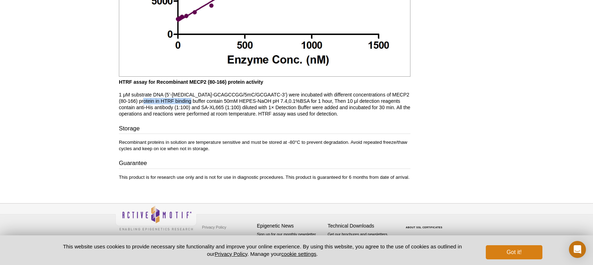  What do you see at coordinates (265, 129) in the screenshot?
I see `h3: Storage` at bounding box center [265, 129].